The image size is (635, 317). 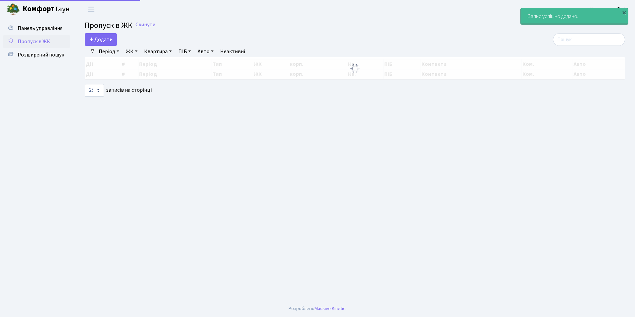 What do you see at coordinates (101, 40) in the screenshot?
I see `span: Додати` at bounding box center [101, 40].